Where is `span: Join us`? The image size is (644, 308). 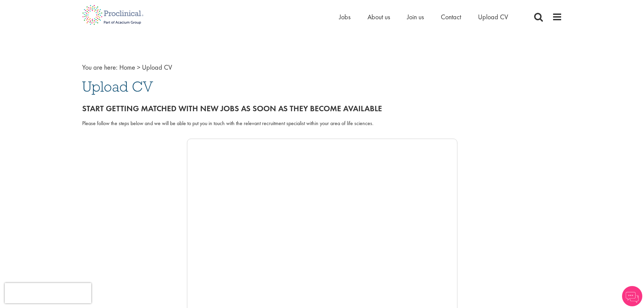
span: Join us is located at coordinates (416, 17).